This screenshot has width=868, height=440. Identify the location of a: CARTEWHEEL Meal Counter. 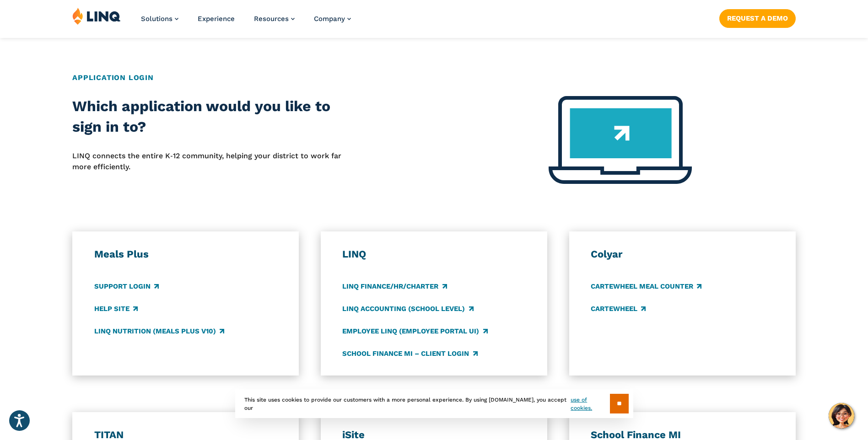
(646, 286).